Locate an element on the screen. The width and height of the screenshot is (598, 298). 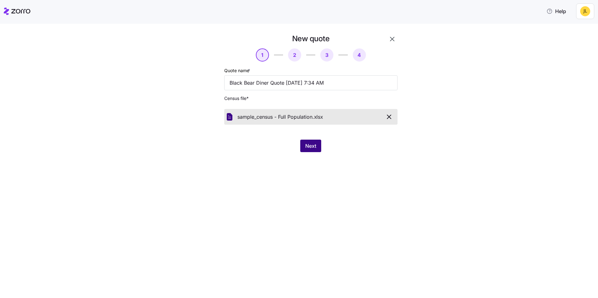
span: Next is located at coordinates (311, 146).